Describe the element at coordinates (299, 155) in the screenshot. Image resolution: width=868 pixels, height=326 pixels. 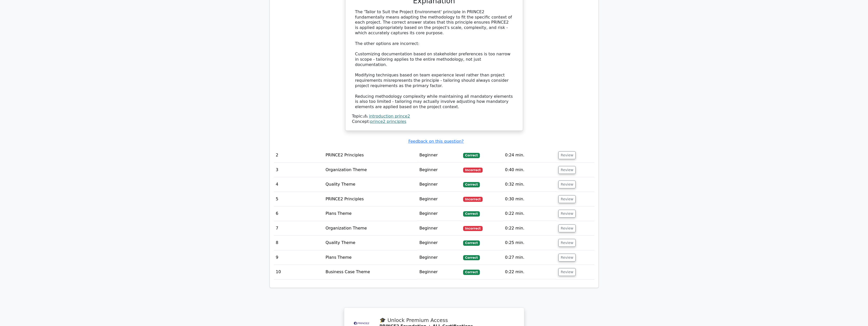
I see `td: 2` at that location.